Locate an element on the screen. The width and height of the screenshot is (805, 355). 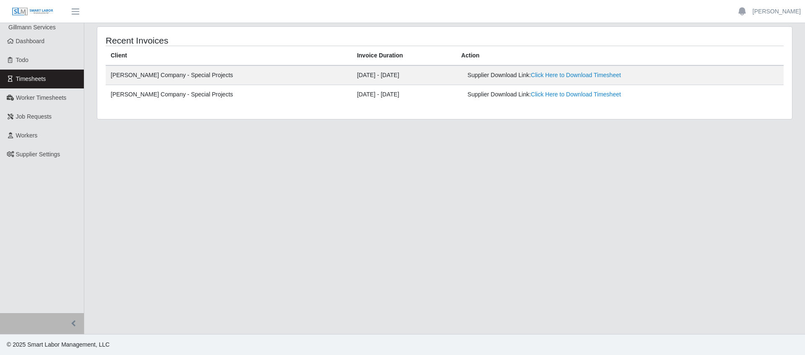
th: Client is located at coordinates (229, 56).